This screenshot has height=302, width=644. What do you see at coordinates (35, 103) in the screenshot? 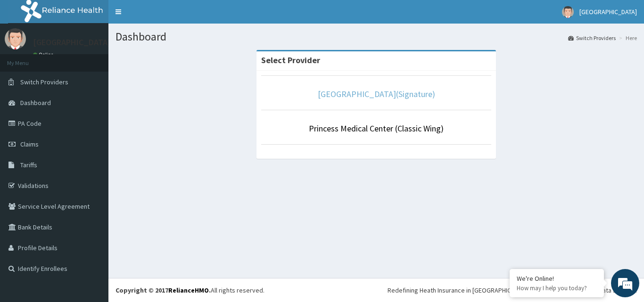
I see `span: Dashboard` at bounding box center [35, 103].